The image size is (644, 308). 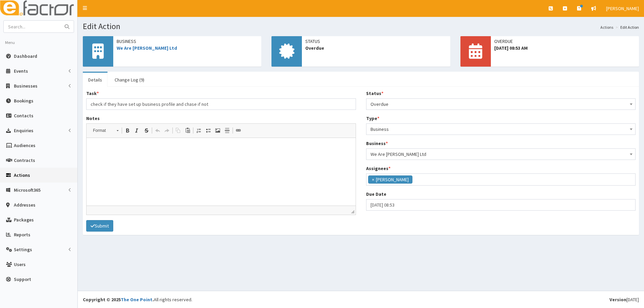 What do you see at coordinates (24, 101) in the screenshot?
I see `span: Bookings` at bounding box center [24, 101].